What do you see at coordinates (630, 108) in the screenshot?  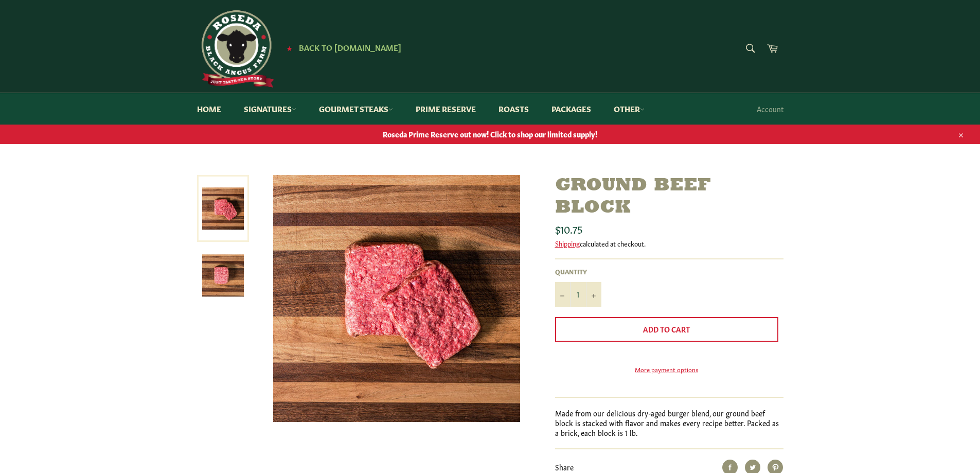 I see `a: Other` at bounding box center [630, 108].